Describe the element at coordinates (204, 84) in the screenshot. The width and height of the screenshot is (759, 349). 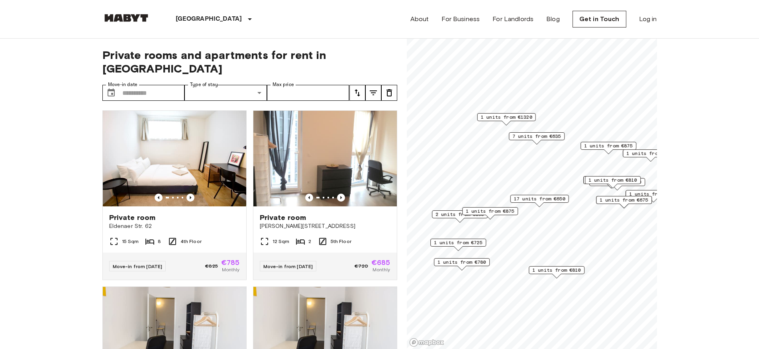
I see `label: Type of stay` at that location.